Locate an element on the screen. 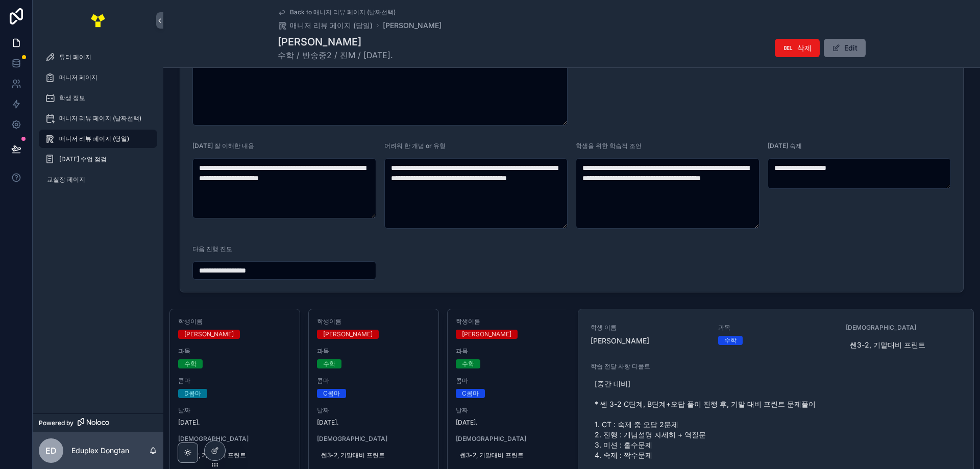 The height and width of the screenshot is (469, 980). div: scrollable content is located at coordinates (98, 122).